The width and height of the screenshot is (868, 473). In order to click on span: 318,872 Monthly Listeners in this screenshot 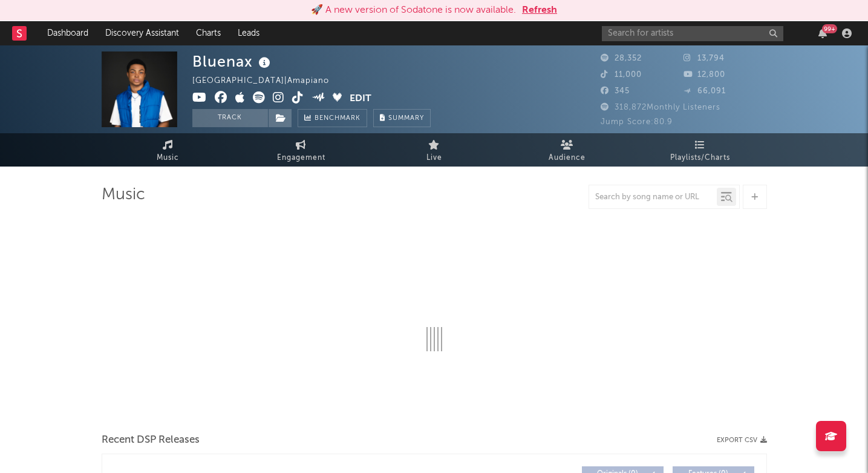, I will do `click(661, 107)`.